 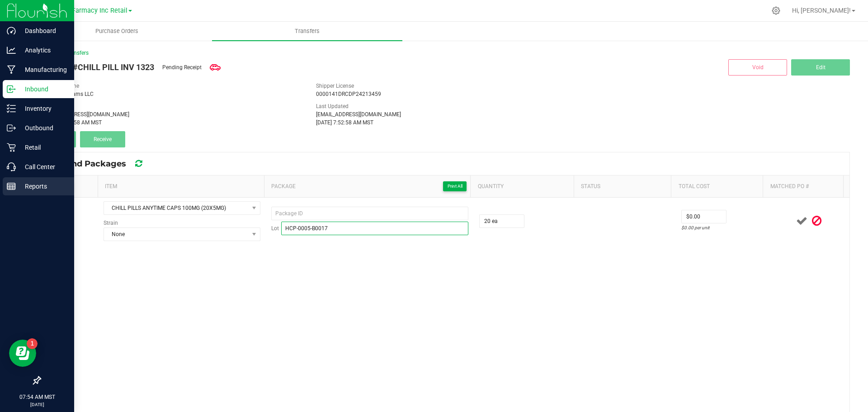 What do you see at coordinates (722, 228) in the screenshot?
I see `div: $0.00 per unit` at bounding box center [722, 228].